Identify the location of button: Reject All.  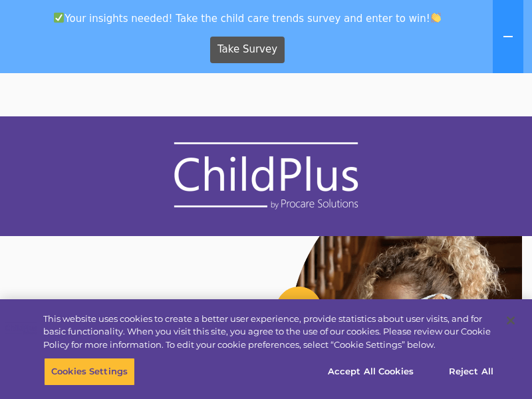
(471, 372).